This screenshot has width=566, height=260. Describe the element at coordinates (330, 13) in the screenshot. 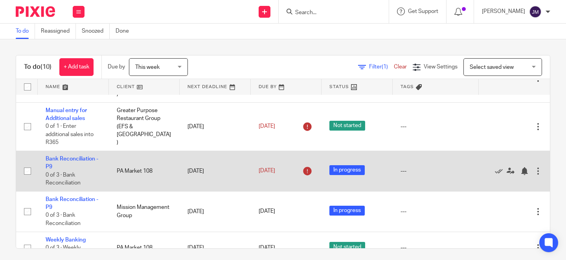

I see `input: Search` at that location.